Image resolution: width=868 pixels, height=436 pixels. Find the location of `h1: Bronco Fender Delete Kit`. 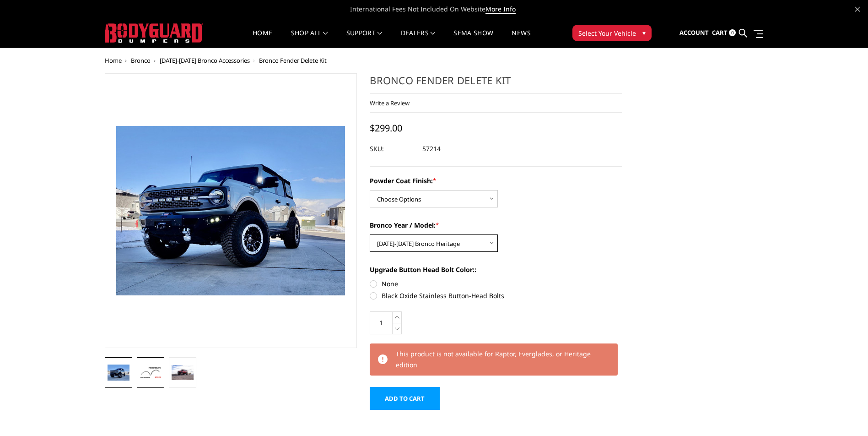

h1: Bronco Fender Delete Kit is located at coordinates (496, 83).